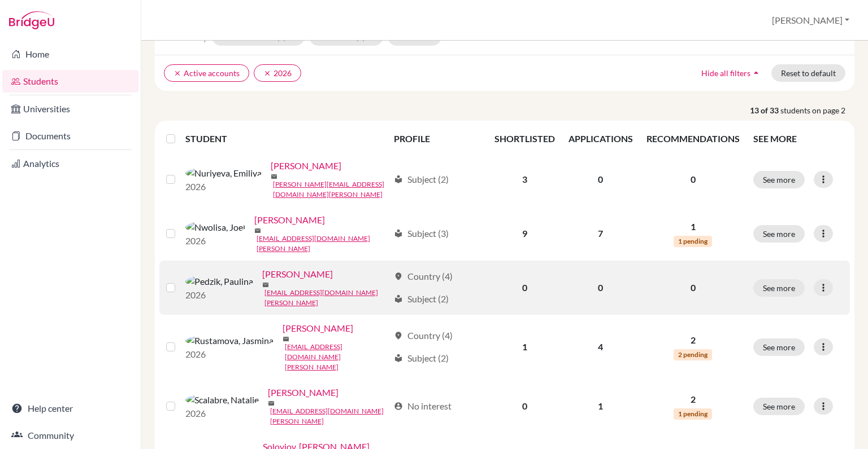 Image resolution: width=868 pixels, height=449 pixels. I want to click on img: Pedzik, Paulina, so click(219, 282).